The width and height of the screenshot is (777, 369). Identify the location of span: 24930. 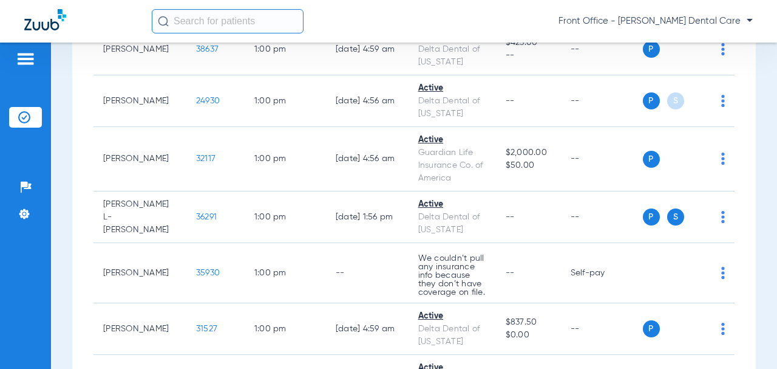
(208, 101).